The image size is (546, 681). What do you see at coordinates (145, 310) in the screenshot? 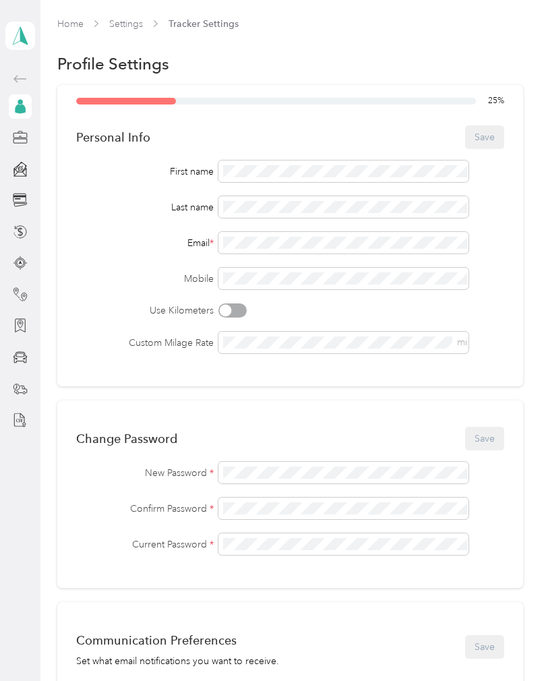
I see `label: Use Kilometers` at bounding box center [145, 310].